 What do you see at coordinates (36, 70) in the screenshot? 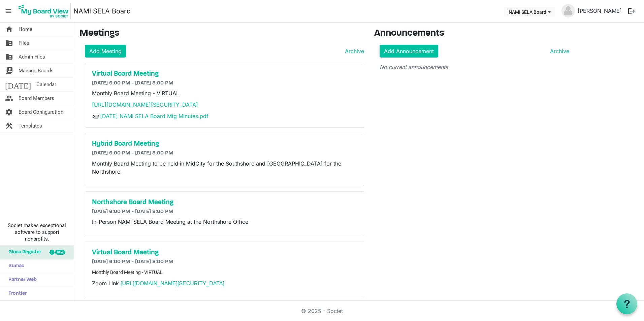
I see `span: Manage Boards` at bounding box center [36, 70].